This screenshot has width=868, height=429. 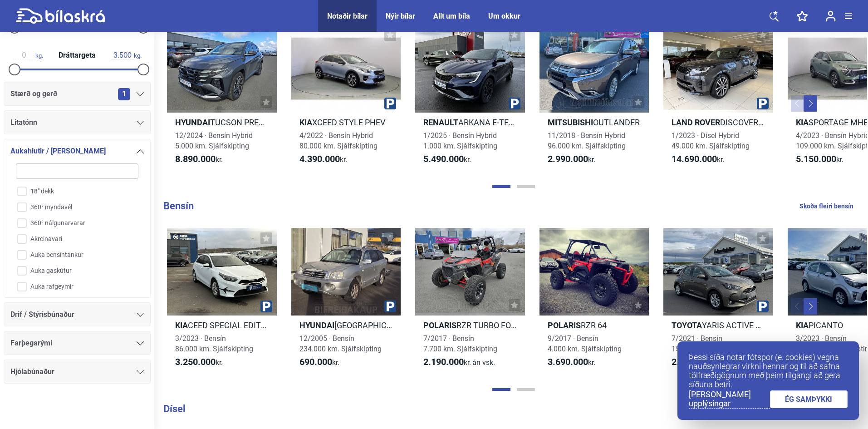 I want to click on span: Dráttargeta, so click(x=77, y=55).